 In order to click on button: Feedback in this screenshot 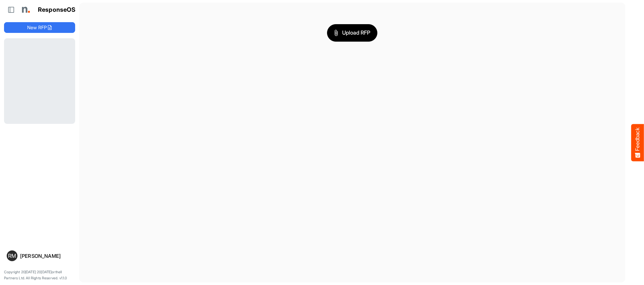, I will do `click(638, 142)`.